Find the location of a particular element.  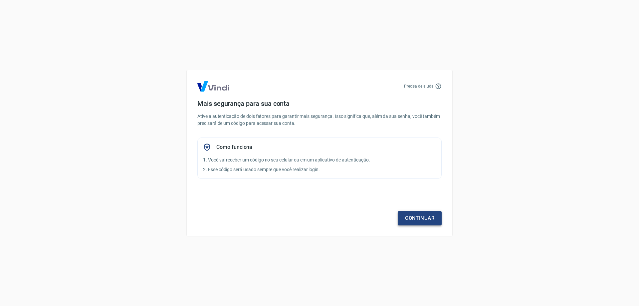

p: 1. Você vai receber um código no seu celular ou em um aplicativo de autenticação. is located at coordinates (319, 160).